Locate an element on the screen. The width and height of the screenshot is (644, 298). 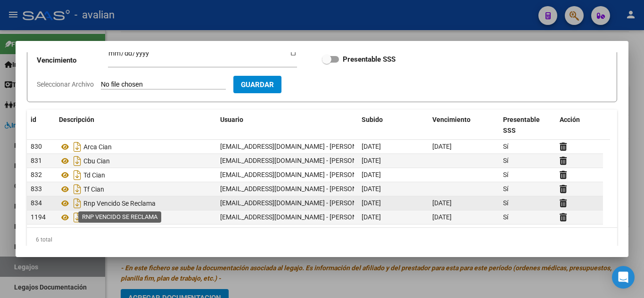
div: Open Intercom Messenger is located at coordinates (623, 277).